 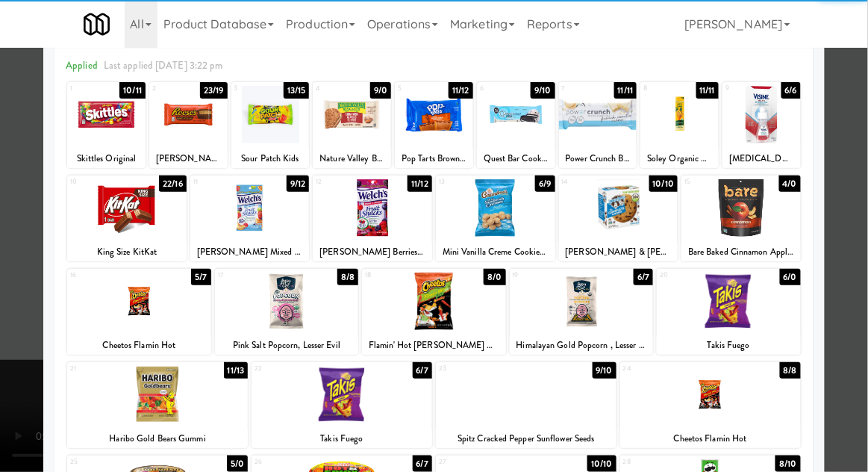 What do you see at coordinates (252, 88) in the screenshot?
I see `div: 3` at bounding box center [252, 88].